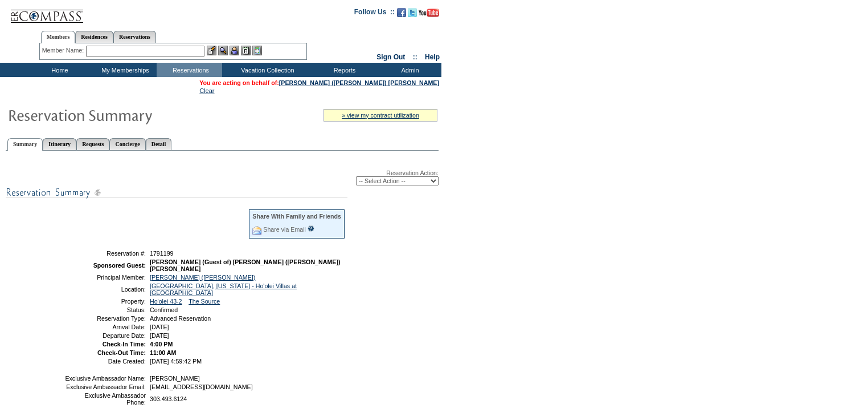 Image resolution: width=868 pixels, height=416 pixels. I want to click on a: Residences, so click(94, 36).